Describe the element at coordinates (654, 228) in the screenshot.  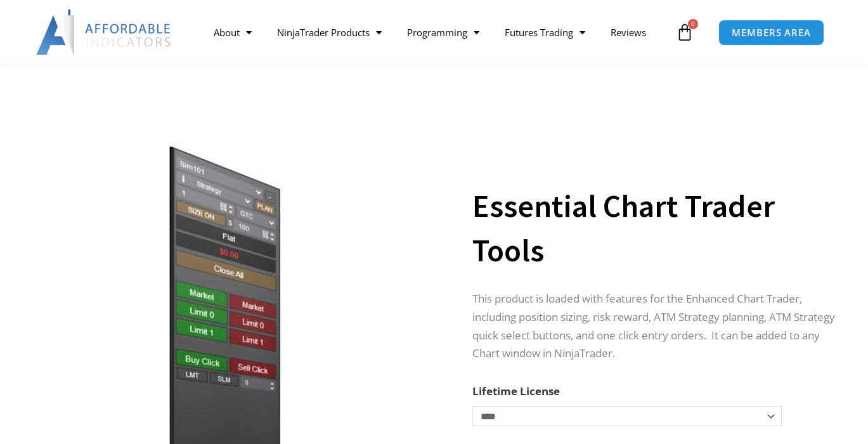
I see `h1: Essential Chart Trader Tools` at that location.